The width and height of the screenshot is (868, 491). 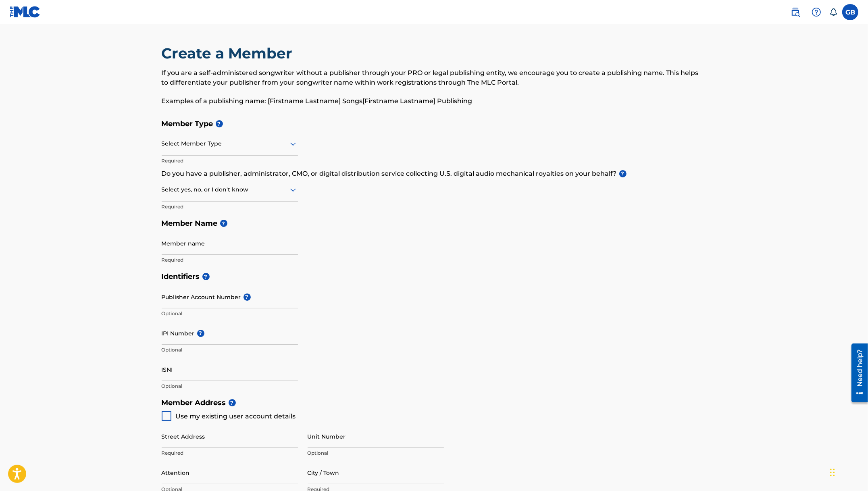 I want to click on img: search, so click(x=795, y=13).